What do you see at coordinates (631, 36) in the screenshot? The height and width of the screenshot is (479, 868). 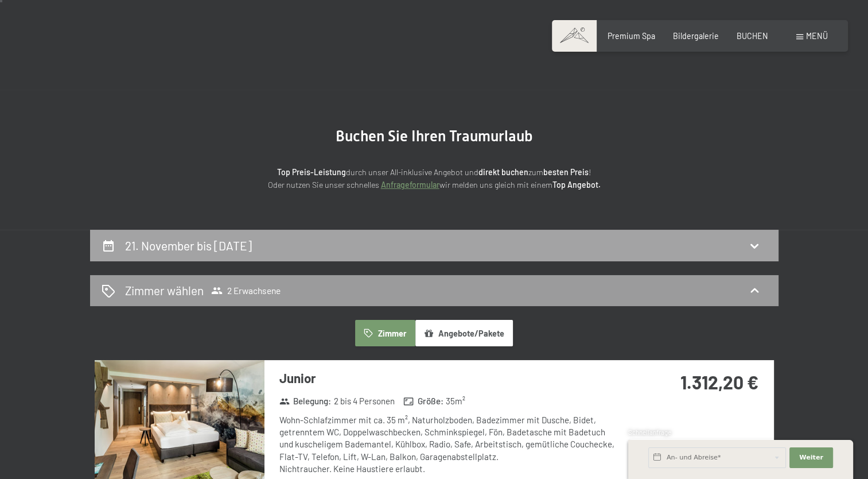 I see `a: Premium Spa` at bounding box center [631, 36].